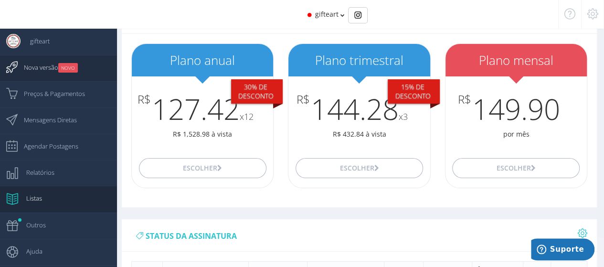  I want to click on p: R$ 432.84 à vista, so click(359, 134).